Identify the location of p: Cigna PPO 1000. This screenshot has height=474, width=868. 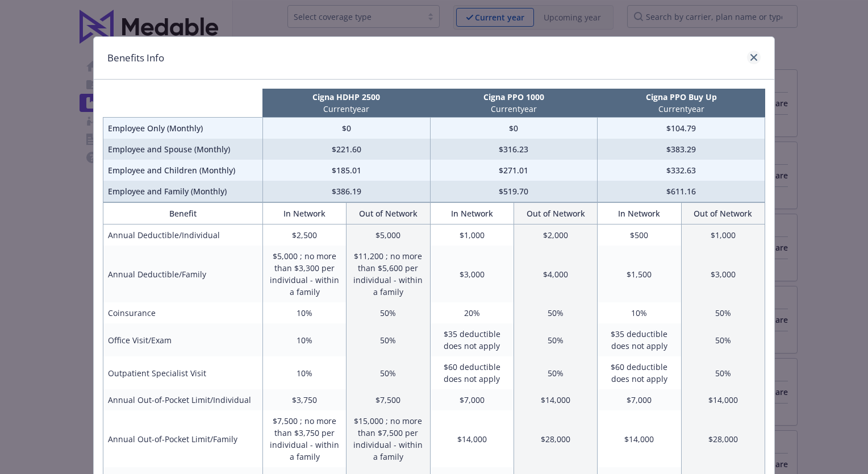
(514, 96).